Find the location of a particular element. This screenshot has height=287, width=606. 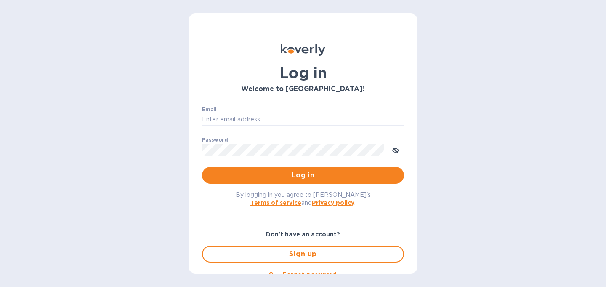

label: Password is located at coordinates (215, 140).